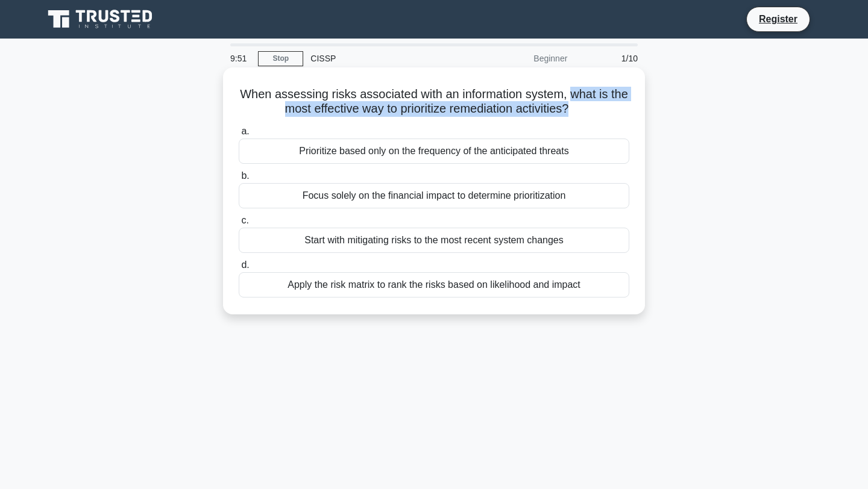 The image size is (868, 489). I want to click on h5: When assessing risks associated with an information system, what is the most effective way to pri..., so click(434, 102).